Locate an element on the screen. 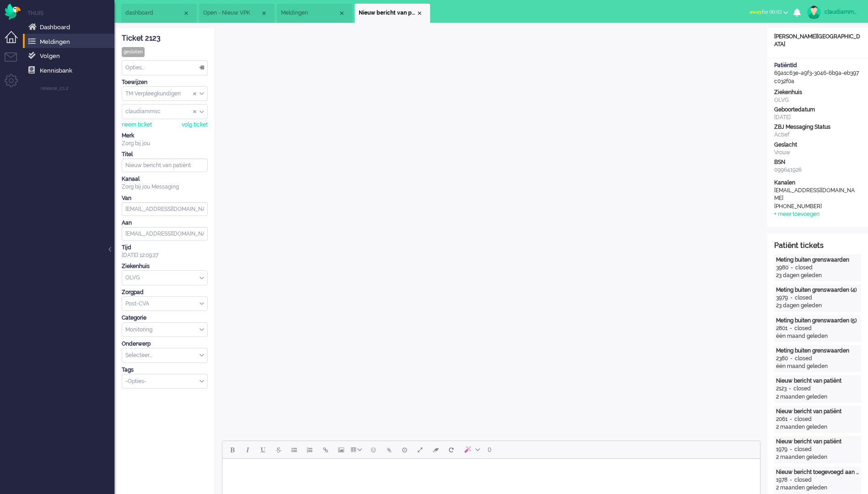  span: for 00:02 is located at coordinates (765, 12).